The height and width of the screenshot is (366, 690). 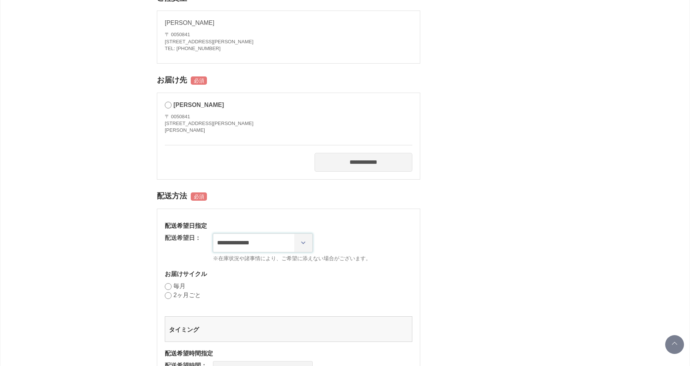 I want to click on h3: 配送希望時間指定, so click(x=289, y=353).